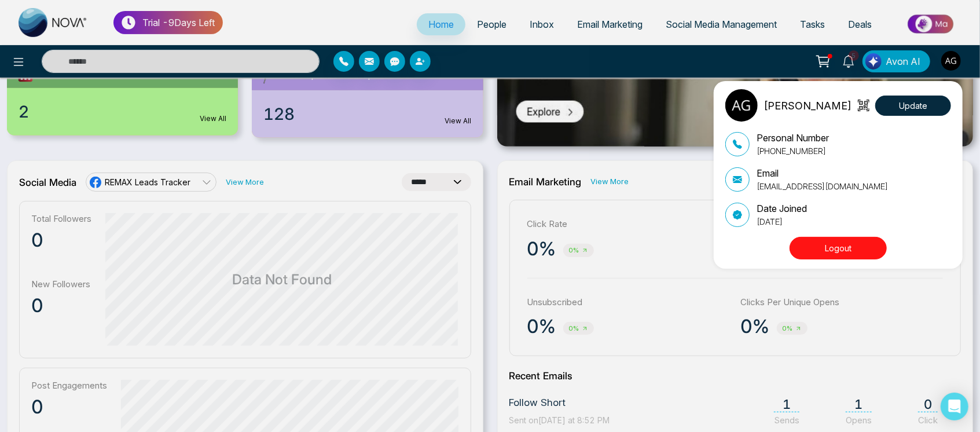 Image resolution: width=980 pixels, height=432 pixels. Describe the element at coordinates (781, 208) in the screenshot. I see `p: Date Joined` at that location.